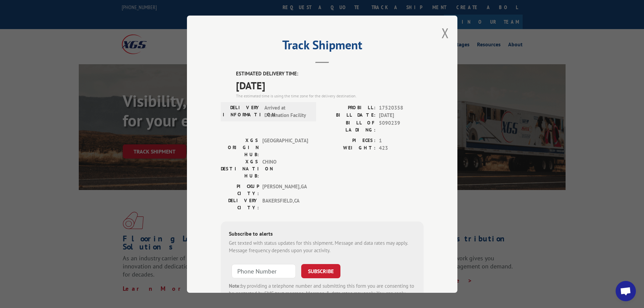 This screenshot has height=308, width=644. What do you see at coordinates (321, 271) in the screenshot?
I see `button: SUBSCRIBE` at bounding box center [321, 271].